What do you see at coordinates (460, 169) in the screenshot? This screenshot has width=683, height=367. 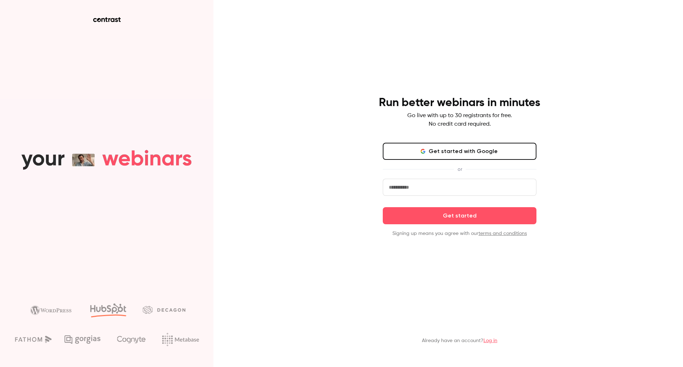 I see `span: or` at bounding box center [460, 169].